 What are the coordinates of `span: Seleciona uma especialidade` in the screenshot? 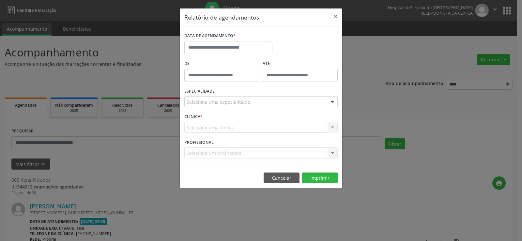 It's located at (218, 102).